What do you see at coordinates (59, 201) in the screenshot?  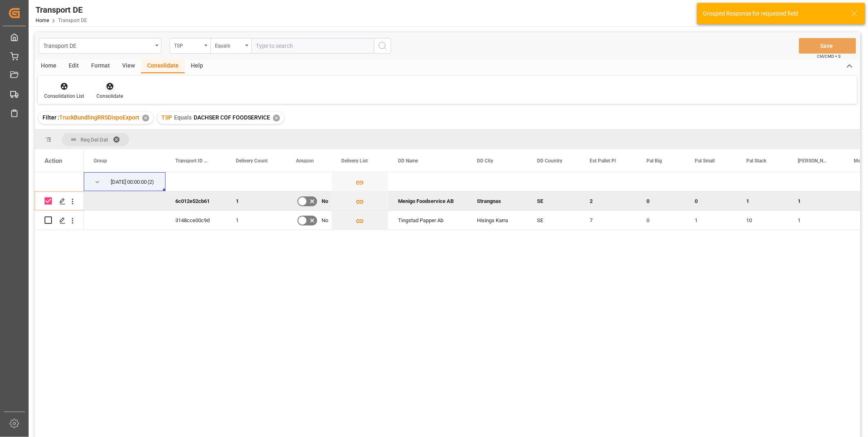 I see `div: Press SPACE to deselect this row.` at bounding box center [59, 201].